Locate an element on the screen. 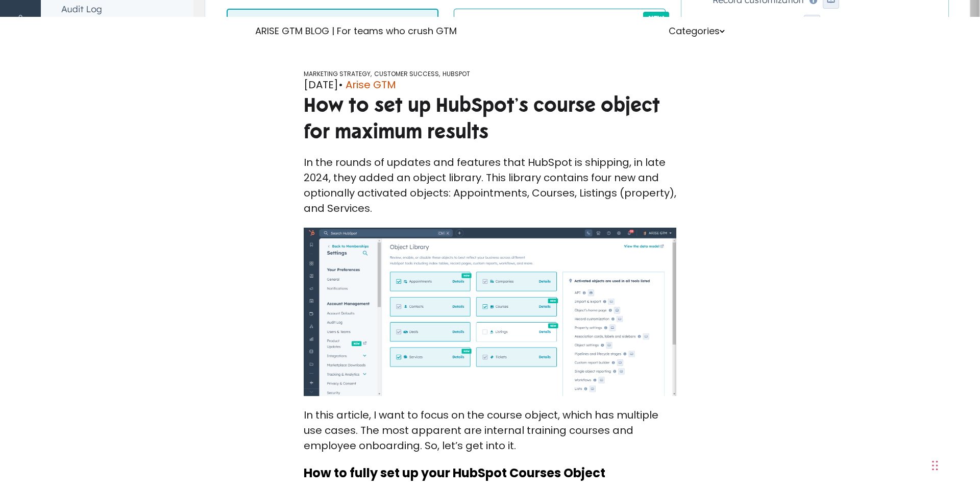  a: MARKETING STRATEGY, is located at coordinates (337, 73).